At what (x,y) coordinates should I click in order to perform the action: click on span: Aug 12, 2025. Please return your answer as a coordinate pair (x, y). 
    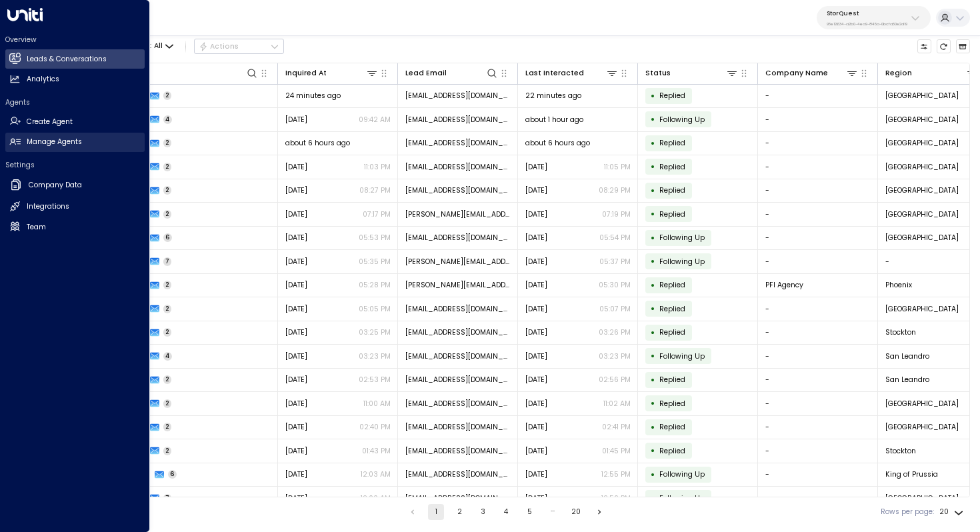
    Looking at the image, I should click on (296, 498).